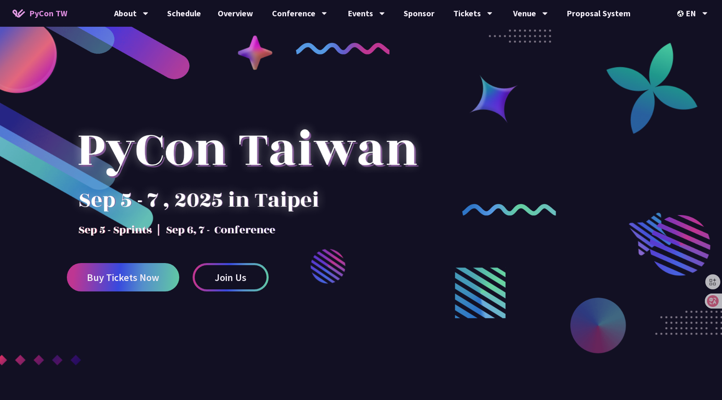 The image size is (722, 400). I want to click on button: Join Us, so click(231, 277).